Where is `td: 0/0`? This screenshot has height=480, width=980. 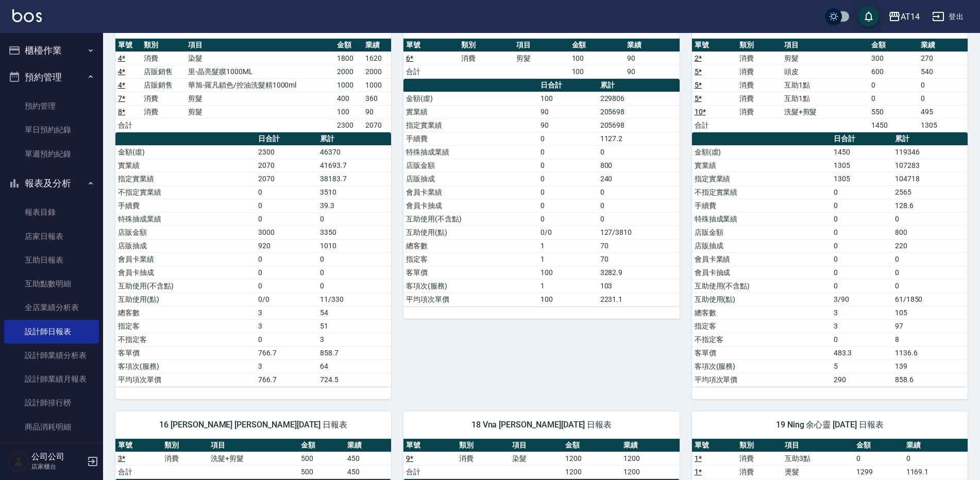
td: 0/0 is located at coordinates (567, 232).